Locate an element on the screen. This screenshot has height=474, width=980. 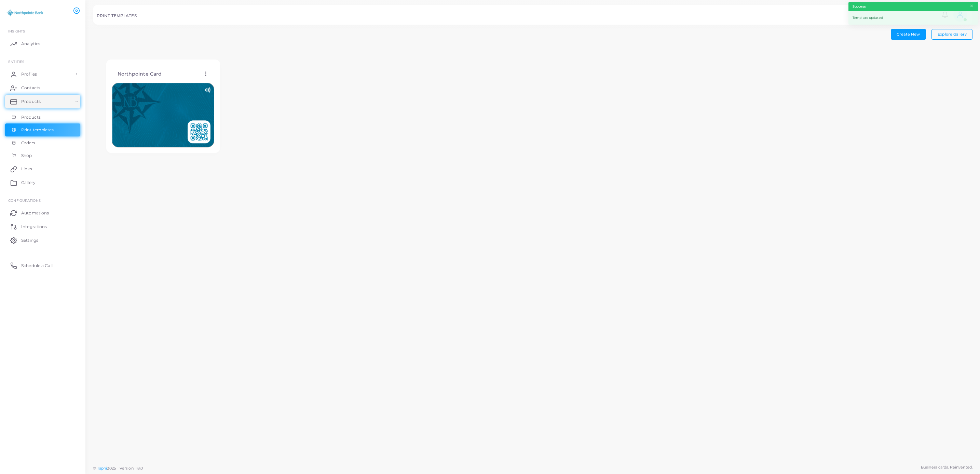
a: Links is located at coordinates (43, 169).